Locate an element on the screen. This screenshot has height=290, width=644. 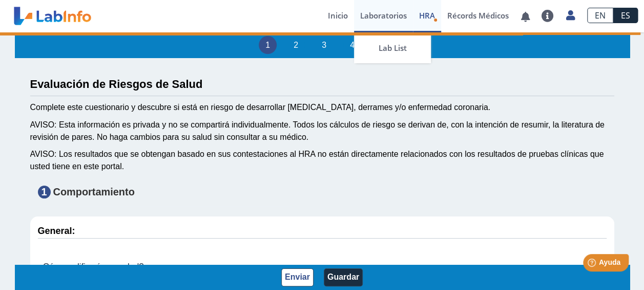
a: Lab List is located at coordinates (392, 47).